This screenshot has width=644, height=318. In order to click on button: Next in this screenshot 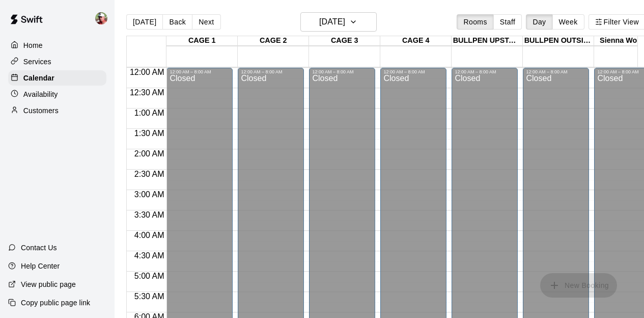, I will do `click(206, 22)`.